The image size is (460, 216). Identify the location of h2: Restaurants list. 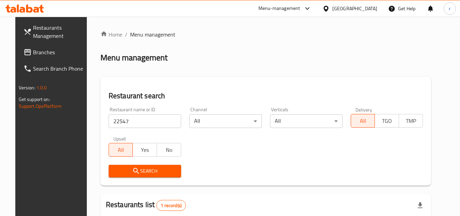
(146, 205).